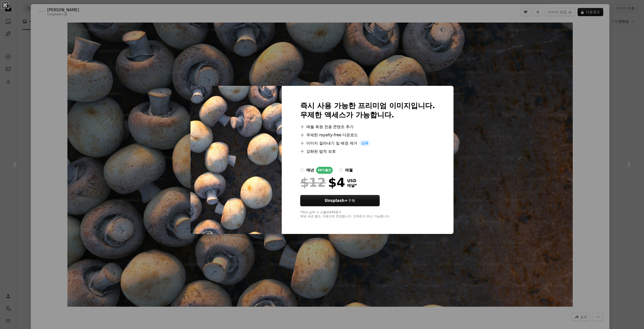 This screenshot has height=329, width=644. What do you see at coordinates (367, 143) in the screenshot?
I see `li: 이미지 잘라내기 및 배경 제거` at bounding box center [367, 143].